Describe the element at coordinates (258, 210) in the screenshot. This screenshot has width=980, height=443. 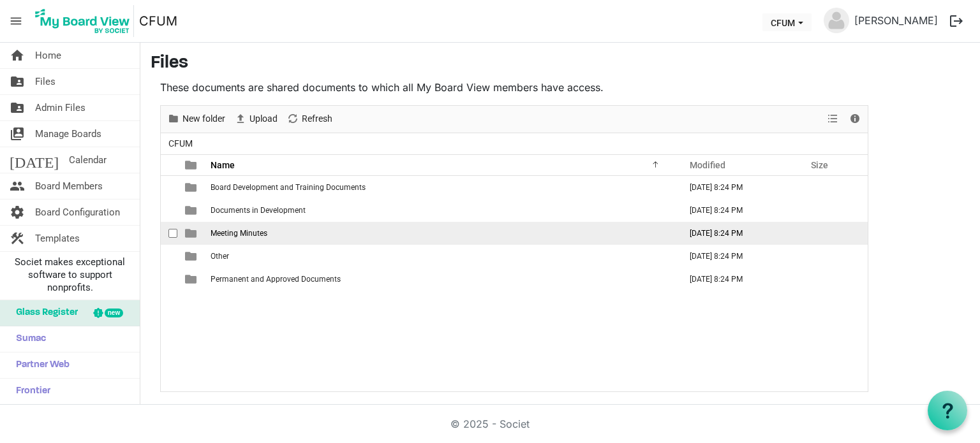
I see `span: Documents in Development` at that location.